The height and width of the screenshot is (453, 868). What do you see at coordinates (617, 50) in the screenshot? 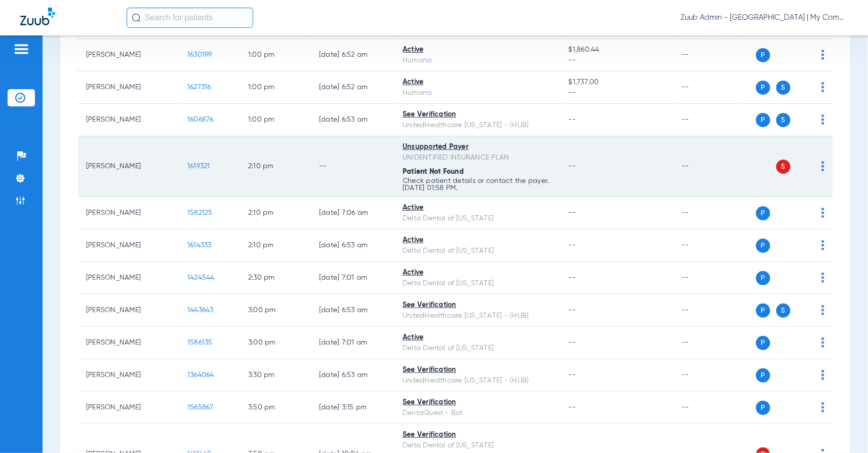
I see `span: $1,860.44` at bounding box center [617, 50].